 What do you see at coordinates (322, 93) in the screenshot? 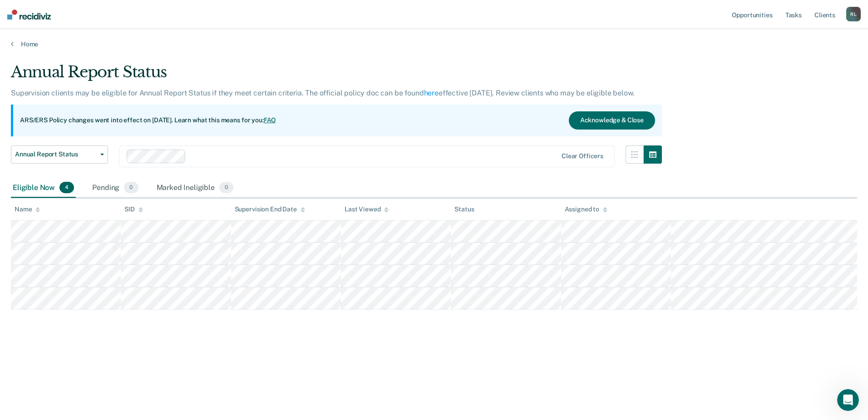
I see `p: Supervision clients may be eligible for Annual Report Status if they meet certain criteria. The o...` at bounding box center [322, 93].